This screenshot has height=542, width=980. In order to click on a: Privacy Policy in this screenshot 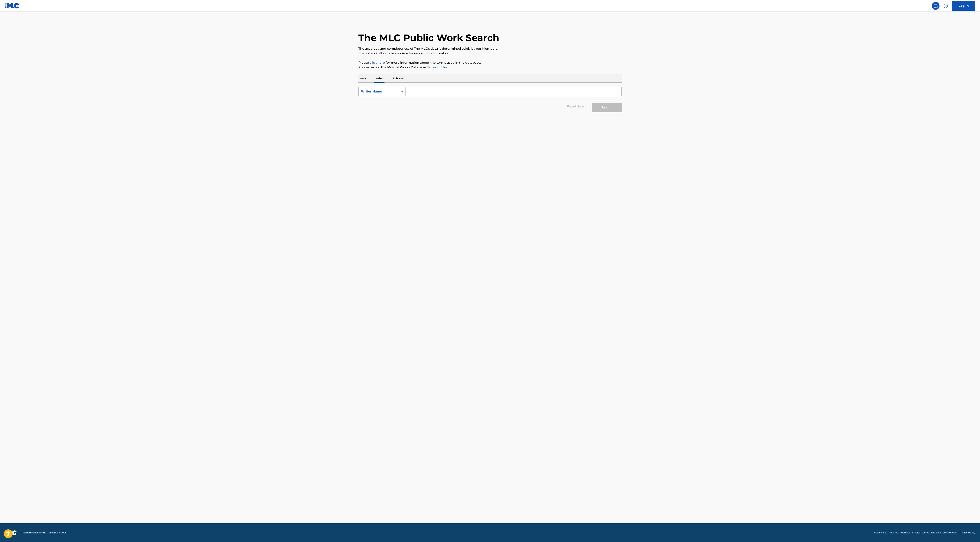, I will do `click(967, 533)`.